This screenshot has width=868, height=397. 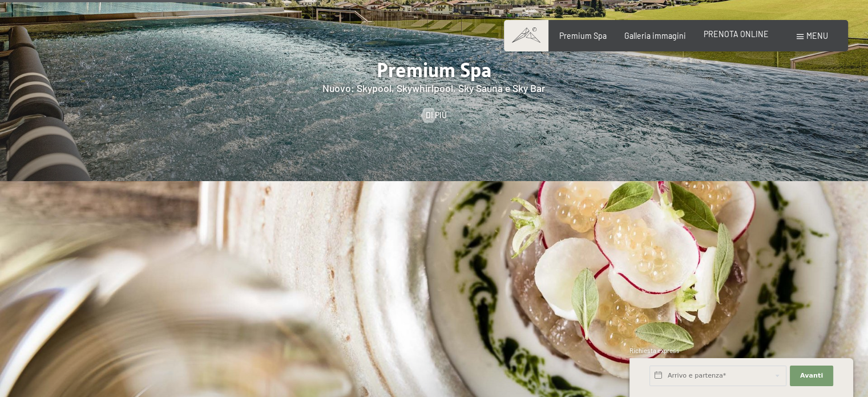 What do you see at coordinates (812, 375) in the screenshot?
I see `span: Avanti` at bounding box center [812, 375].